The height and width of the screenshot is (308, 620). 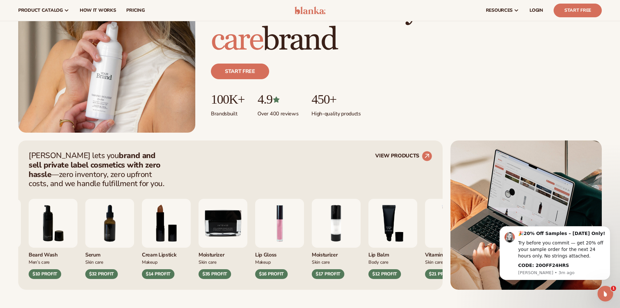 I want to click on img: logo, so click(x=310, y=10).